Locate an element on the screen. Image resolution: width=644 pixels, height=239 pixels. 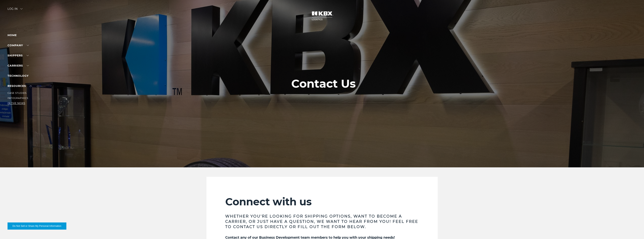
a: Technology is located at coordinates (18, 76).